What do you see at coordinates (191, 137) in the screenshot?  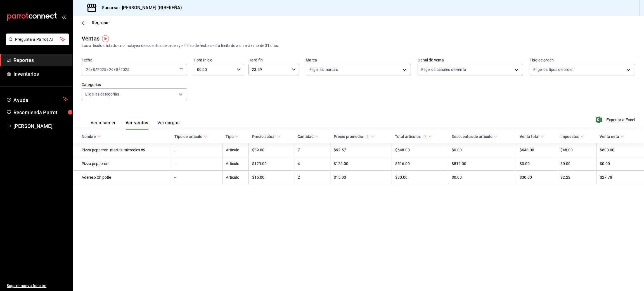 I see `span: Tipo de artículo` at bounding box center [191, 137].